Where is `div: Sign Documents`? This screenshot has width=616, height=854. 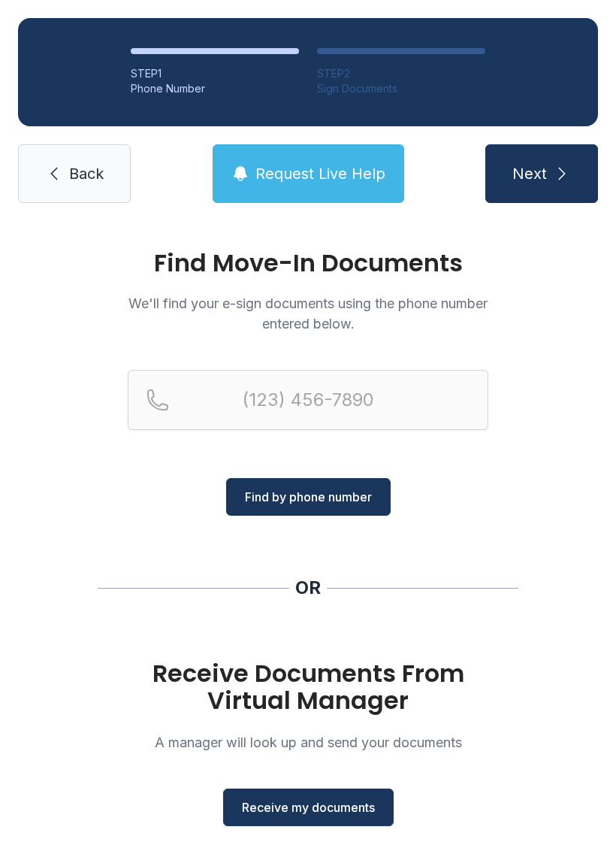 div: Sign Documents is located at coordinates (402, 89).